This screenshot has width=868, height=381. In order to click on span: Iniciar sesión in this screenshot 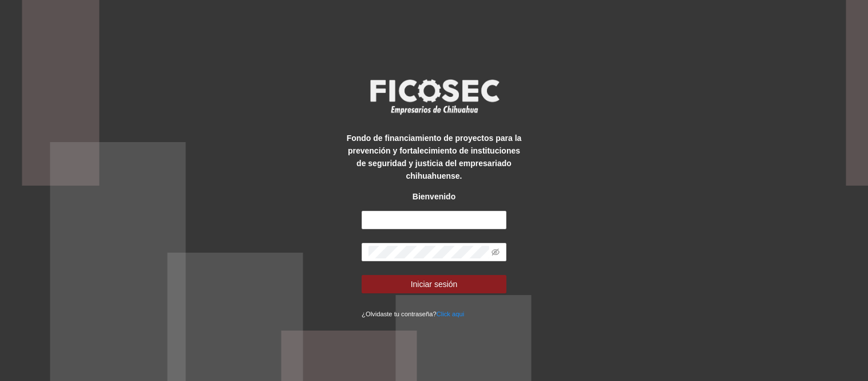, I will do `click(435, 284)`.